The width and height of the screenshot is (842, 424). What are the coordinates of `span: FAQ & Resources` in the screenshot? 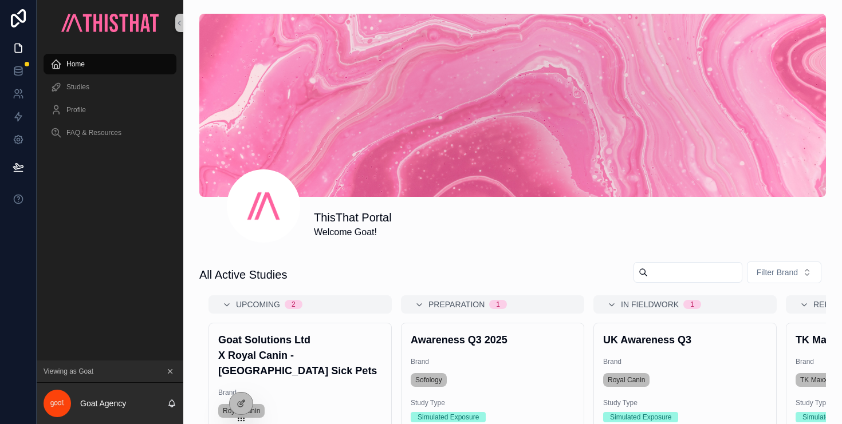 It's located at (94, 133).